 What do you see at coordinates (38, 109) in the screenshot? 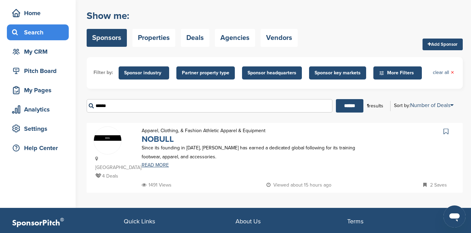
I see `a: Analytics` at bounding box center [38, 109].